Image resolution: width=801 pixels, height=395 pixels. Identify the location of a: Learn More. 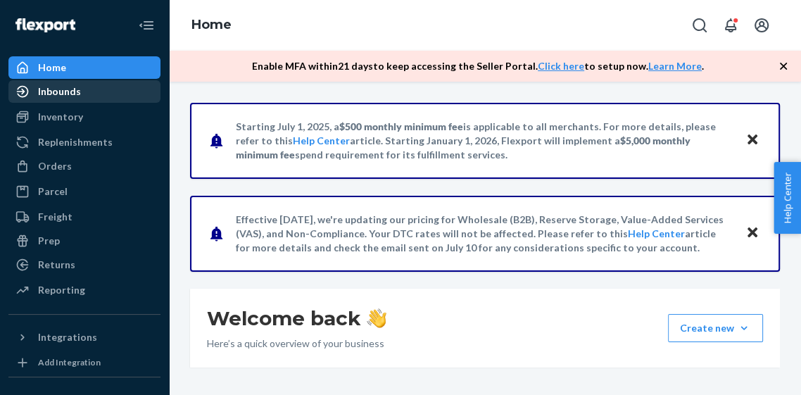
(675, 65).